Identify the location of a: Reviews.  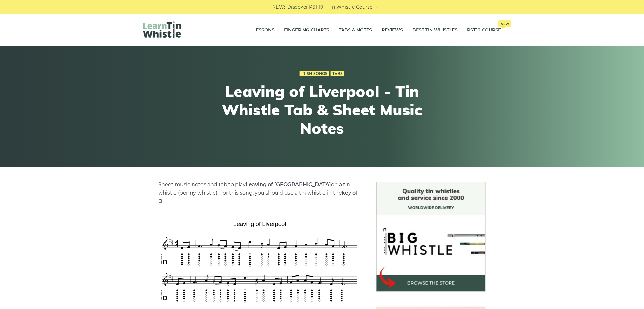
(392, 30).